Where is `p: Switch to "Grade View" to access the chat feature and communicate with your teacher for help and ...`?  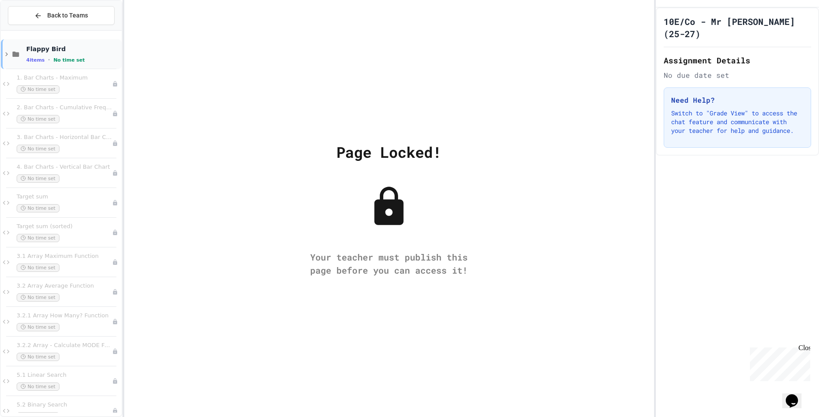 p: Switch to "Grade View" to access the chat feature and communicate with your teacher for help and ... is located at coordinates (737, 122).